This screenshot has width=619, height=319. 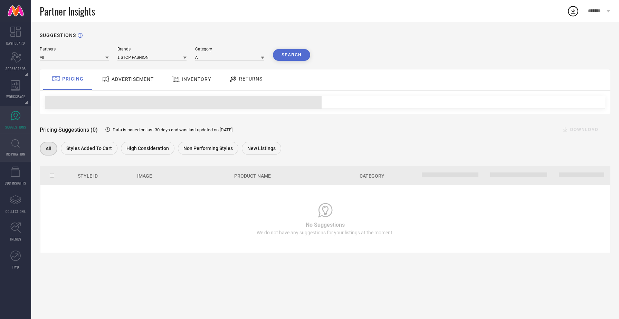 What do you see at coordinates (69, 129) in the screenshot?
I see `span: Pricing Suggestions (0)` at bounding box center [69, 129].